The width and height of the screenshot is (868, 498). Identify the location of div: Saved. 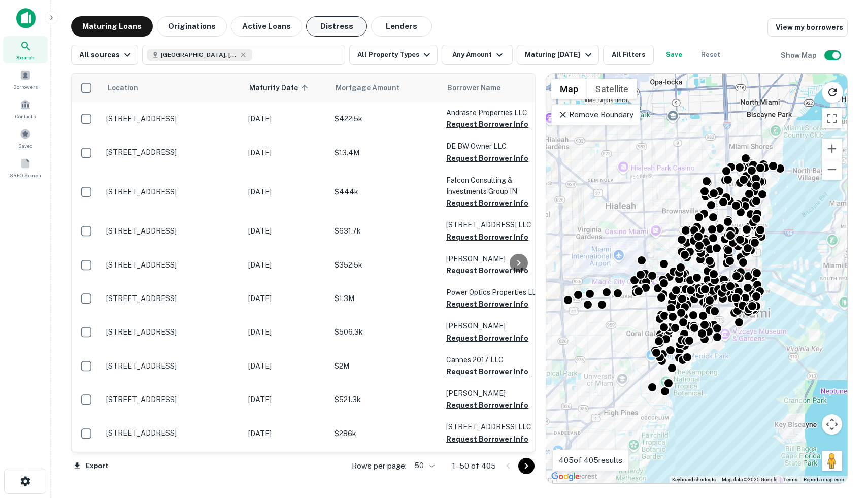
(26, 138).